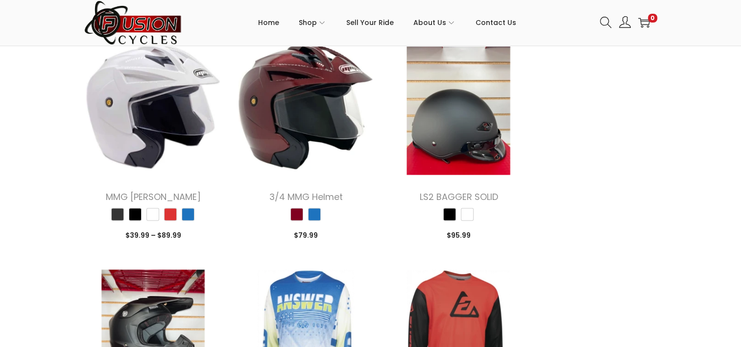 Image resolution: width=741 pixels, height=347 pixels. What do you see at coordinates (306, 196) in the screenshot?
I see `a: 3/4 MMG Helmet` at bounding box center [306, 196].